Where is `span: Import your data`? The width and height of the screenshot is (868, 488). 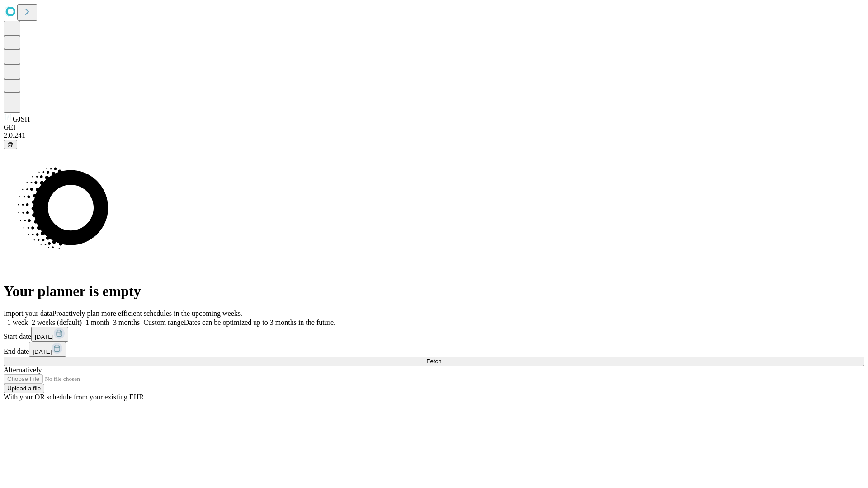
span: Import your data is located at coordinates (28, 313).